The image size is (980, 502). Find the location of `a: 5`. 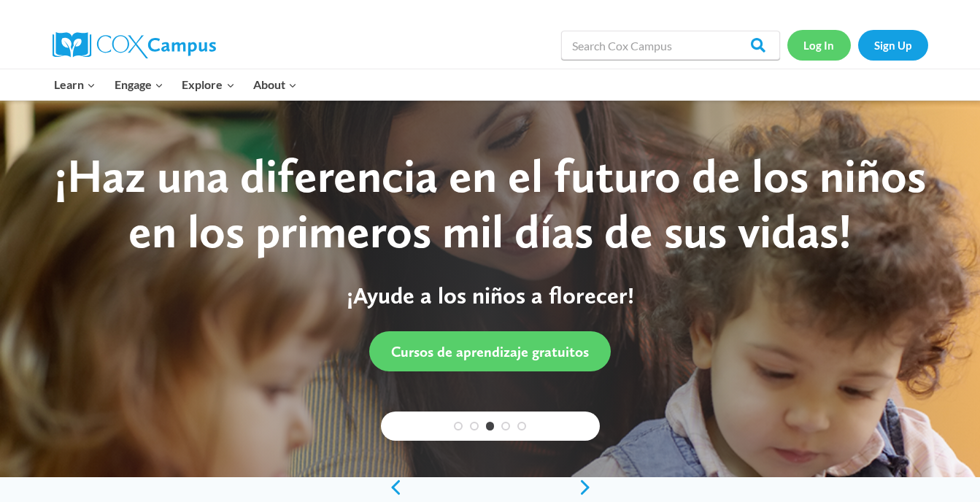

a: 5 is located at coordinates (522, 426).